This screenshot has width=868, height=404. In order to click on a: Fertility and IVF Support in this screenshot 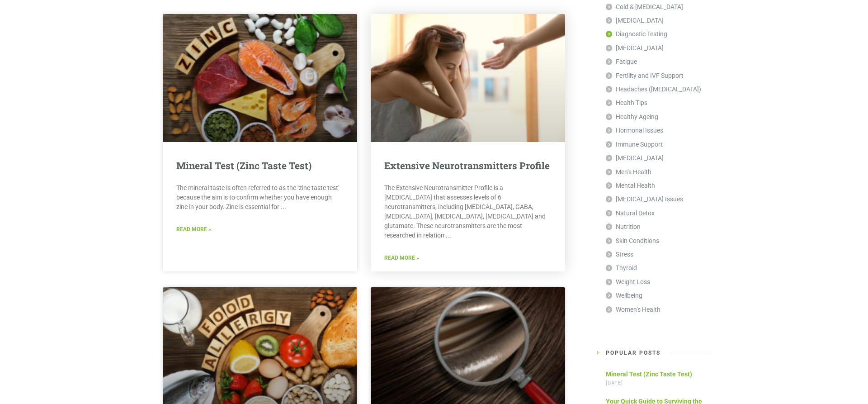, I will do `click(645, 75)`.